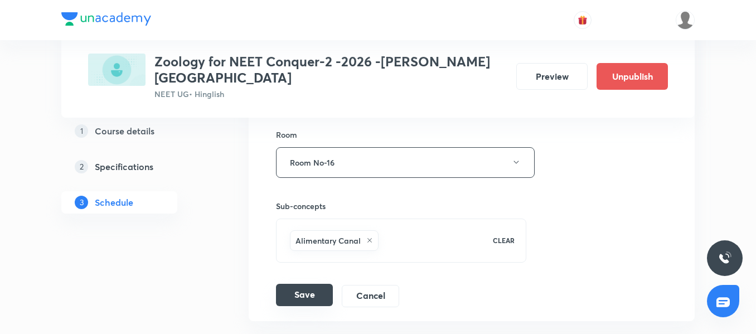  Describe the element at coordinates (503, 240) in the screenshot. I see `p: CLEAR` at that location.